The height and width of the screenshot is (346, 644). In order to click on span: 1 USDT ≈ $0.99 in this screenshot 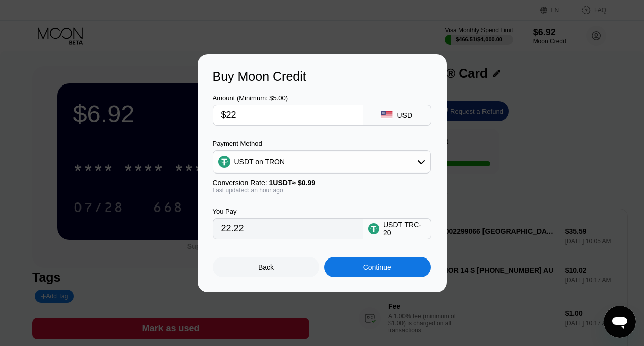, I will do `click(292, 183)`.